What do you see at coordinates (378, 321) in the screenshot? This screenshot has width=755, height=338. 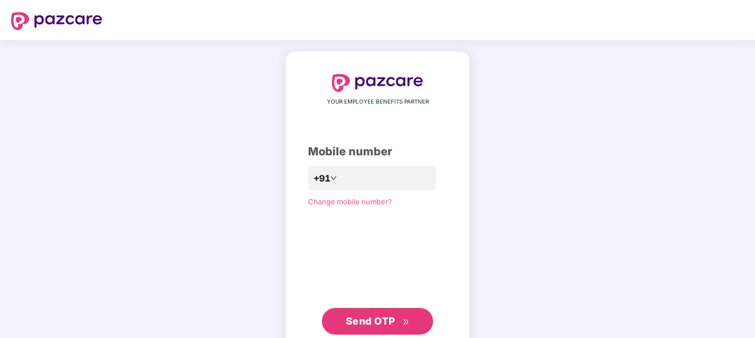 I see `button: Send OTPdouble-right` at bounding box center [378, 321].